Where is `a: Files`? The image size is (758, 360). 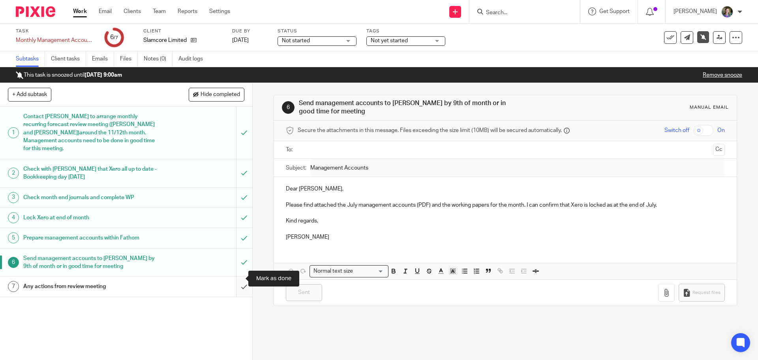
a: Files is located at coordinates (129, 59).